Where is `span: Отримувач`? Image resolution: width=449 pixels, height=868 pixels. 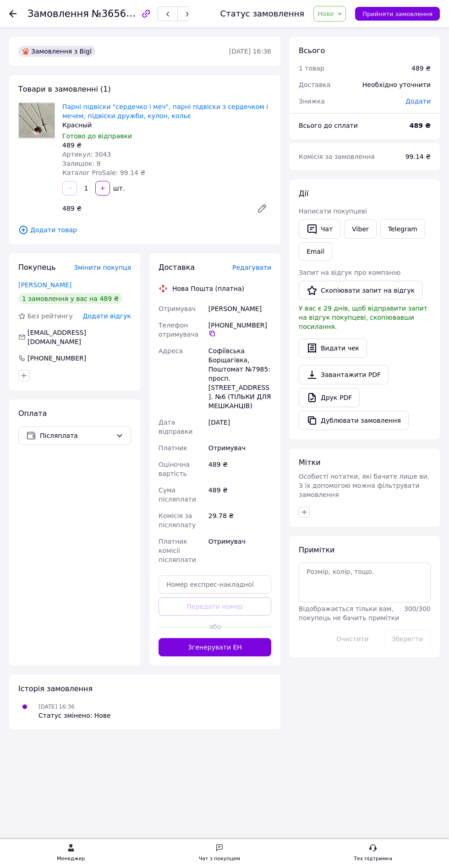
span: Отримувач is located at coordinates (177, 309).